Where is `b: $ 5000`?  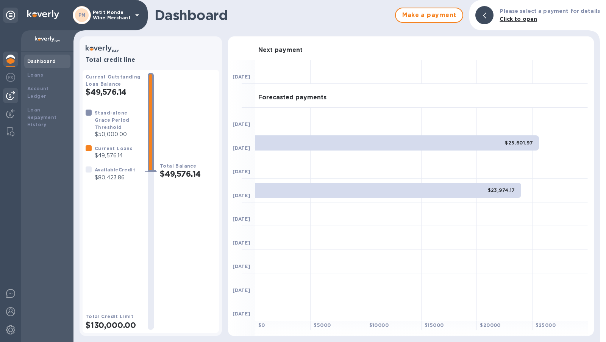
b: $ 5000 is located at coordinates (322, 325).